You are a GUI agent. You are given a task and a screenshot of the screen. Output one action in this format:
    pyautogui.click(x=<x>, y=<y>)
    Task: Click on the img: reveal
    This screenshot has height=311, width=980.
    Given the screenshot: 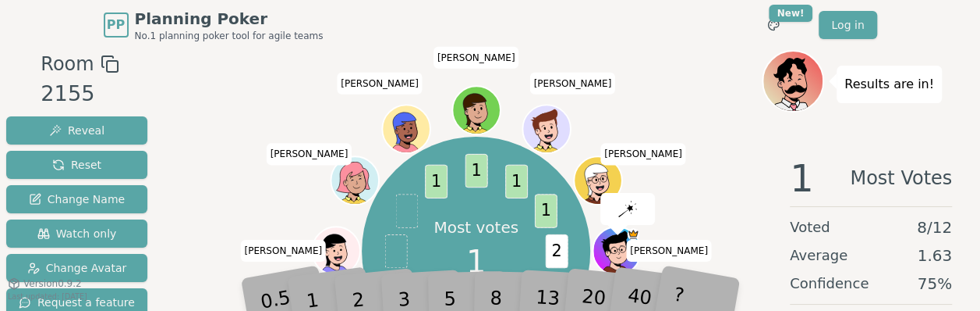 What is the action you would take?
    pyautogui.click(x=628, y=208)
    